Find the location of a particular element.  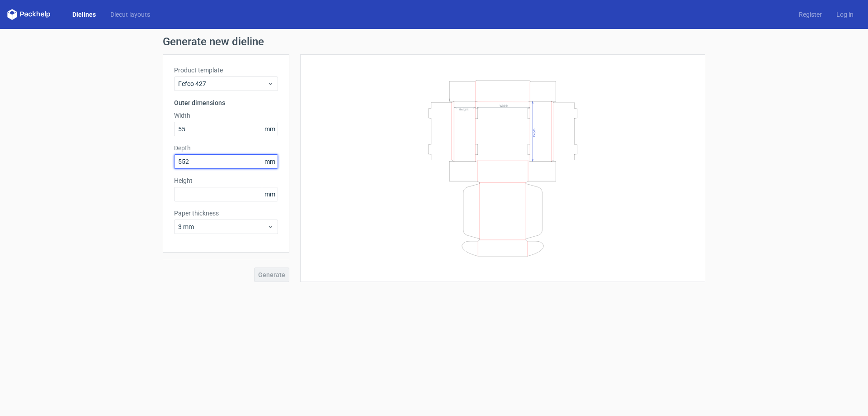

a: Register is located at coordinates (810, 15).